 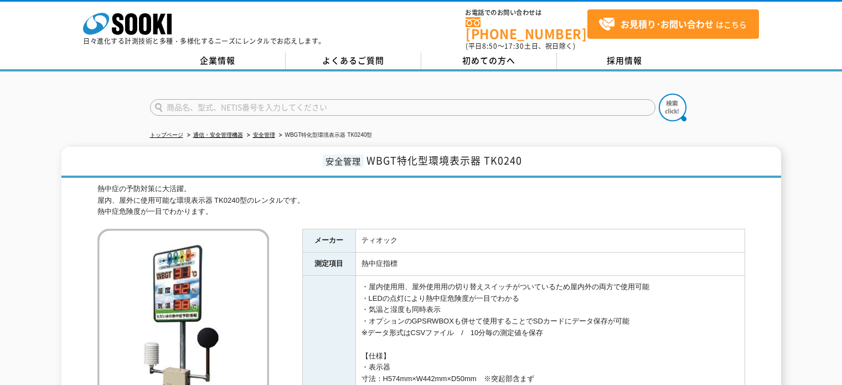 What do you see at coordinates (526, 13) in the screenshot?
I see `span: お電話でのお問い合わせは` at bounding box center [526, 13].